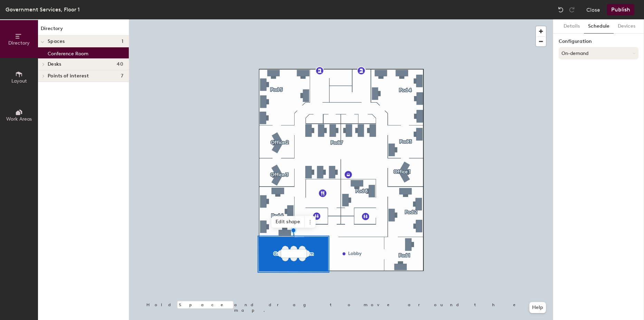  Describe the element at coordinates (598, 53) in the screenshot. I see `button: On-demand` at that location.